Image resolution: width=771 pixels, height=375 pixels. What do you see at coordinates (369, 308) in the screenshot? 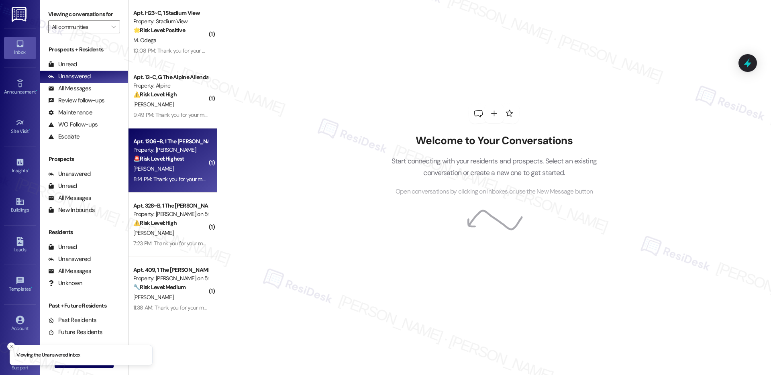
I see `div: 11:38 AM: Thank you for your message. Our offices are currently closed, but we will contact you w...` at bounding box center [369, 308].